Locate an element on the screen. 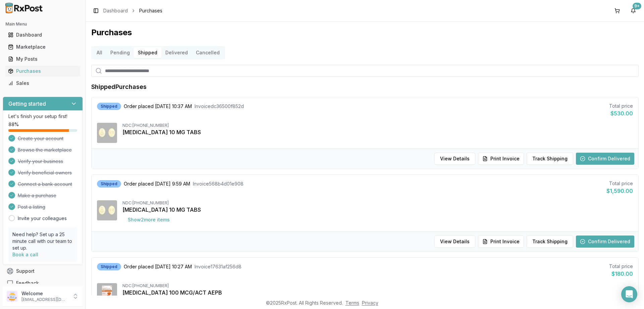 This screenshot has height=309, width=644. a: Privacy is located at coordinates (370, 303).